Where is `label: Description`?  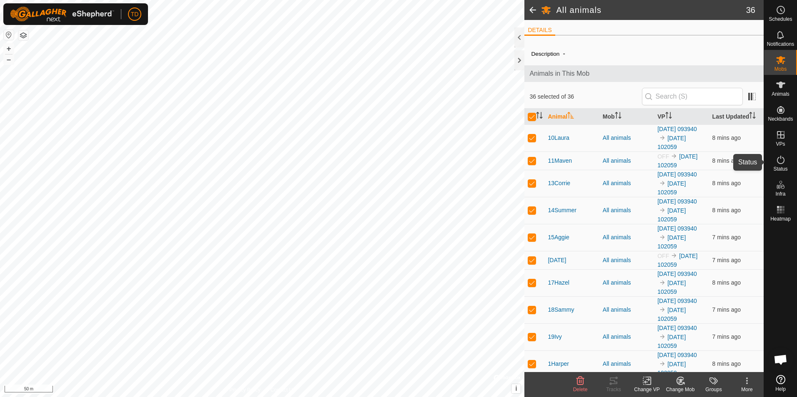
label: Description is located at coordinates (545, 54).